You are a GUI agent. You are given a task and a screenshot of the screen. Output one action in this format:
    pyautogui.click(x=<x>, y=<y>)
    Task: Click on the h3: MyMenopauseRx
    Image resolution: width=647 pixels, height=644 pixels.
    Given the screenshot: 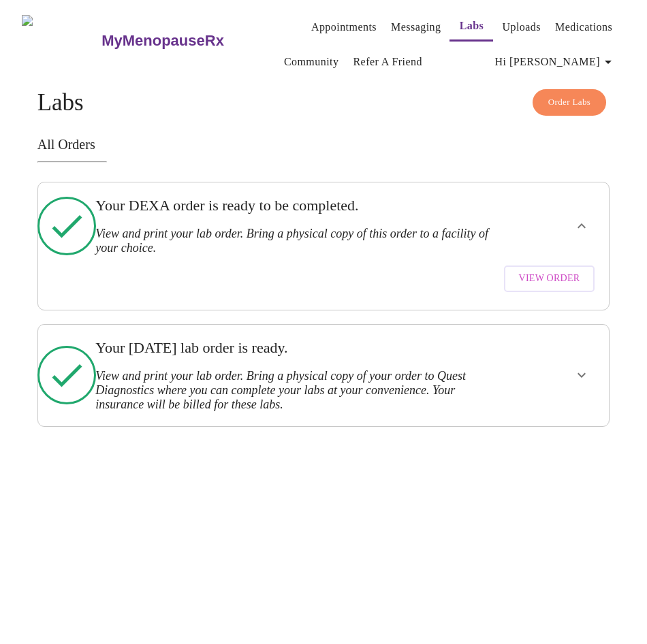 What is the action you would take?
    pyautogui.click(x=163, y=40)
    